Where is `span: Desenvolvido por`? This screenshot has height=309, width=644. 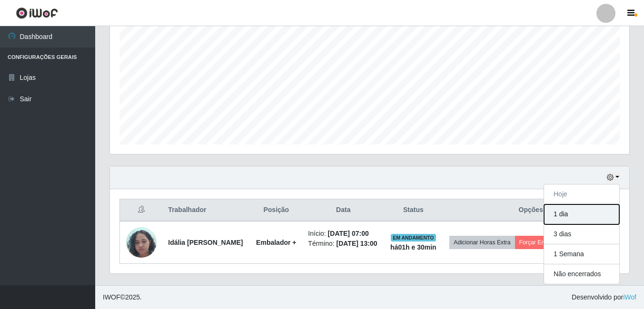 span: Desenvolvido por is located at coordinates (604, 297).